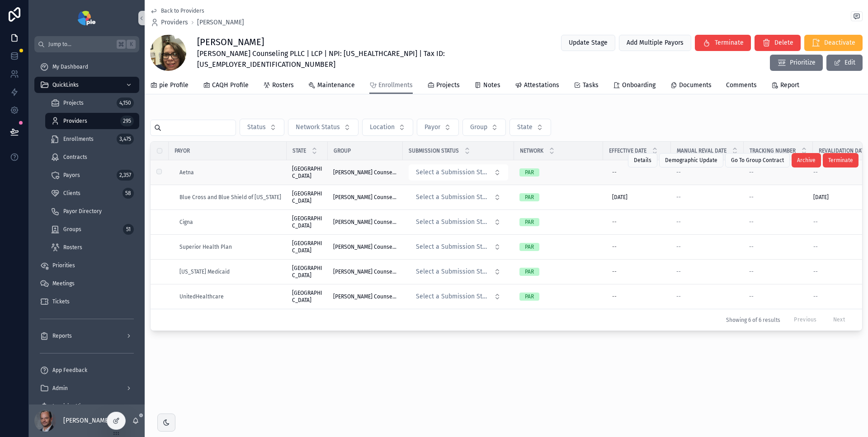 The image size is (868, 437). Describe the element at coordinates (128, 193) in the screenshot. I see `div: 58` at that location.